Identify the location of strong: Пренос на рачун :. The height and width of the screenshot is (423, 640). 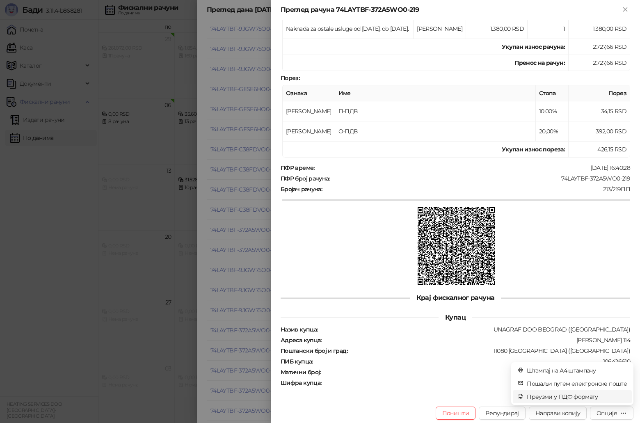
(539, 63).